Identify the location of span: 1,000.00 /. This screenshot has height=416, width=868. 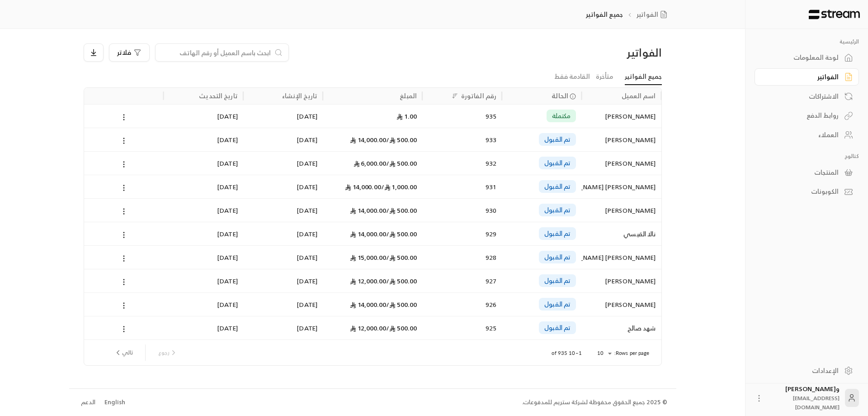
(399, 186).